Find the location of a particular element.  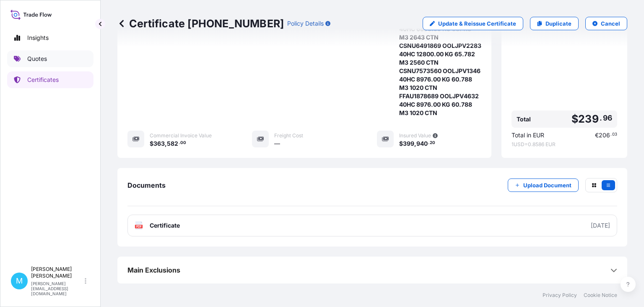

p: Update & Reissue Certificate is located at coordinates (477, 23).